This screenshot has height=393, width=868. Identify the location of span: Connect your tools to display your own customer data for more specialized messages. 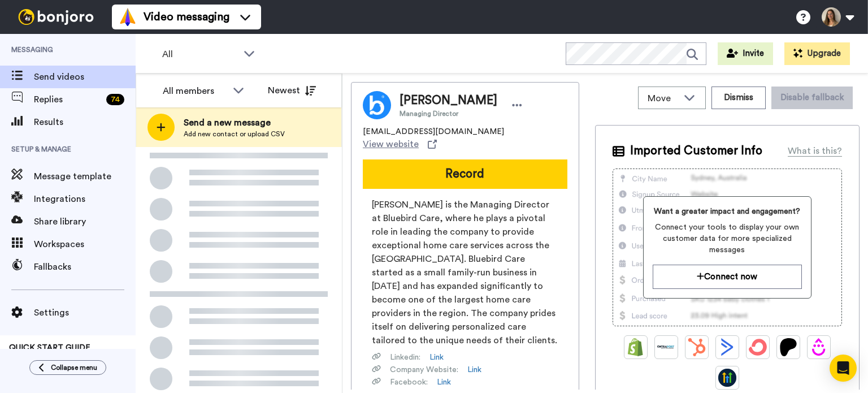
(727, 238).